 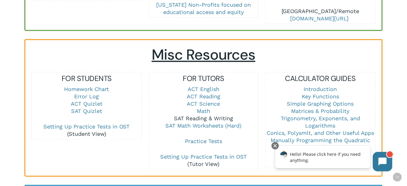 What do you see at coordinates (320, 111) in the screenshot?
I see `a: Matrices & Probability` at bounding box center [320, 111].